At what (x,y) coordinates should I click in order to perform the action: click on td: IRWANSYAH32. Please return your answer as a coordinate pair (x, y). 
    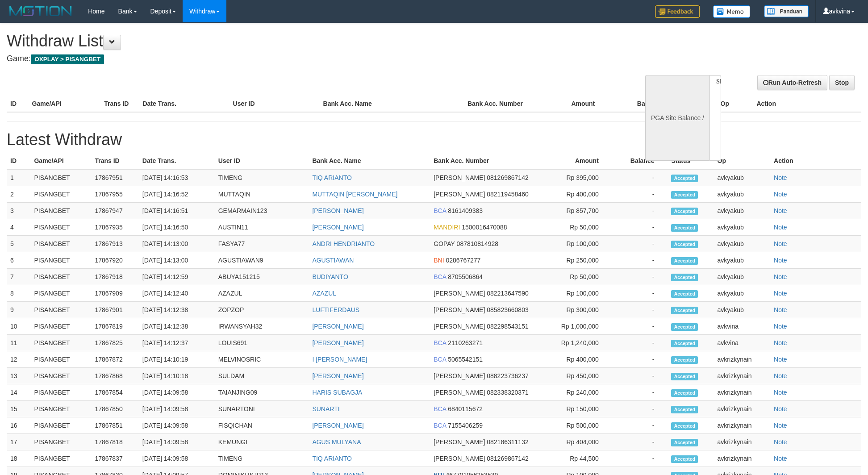
    Looking at the image, I should click on (262, 326).